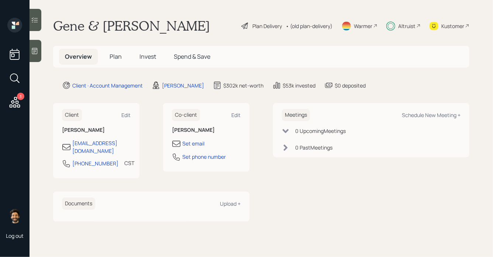 This screenshot has height=257, width=493. Describe the element at coordinates (314, 147) in the screenshot. I see `div: 0 Past Meeting s` at that location.